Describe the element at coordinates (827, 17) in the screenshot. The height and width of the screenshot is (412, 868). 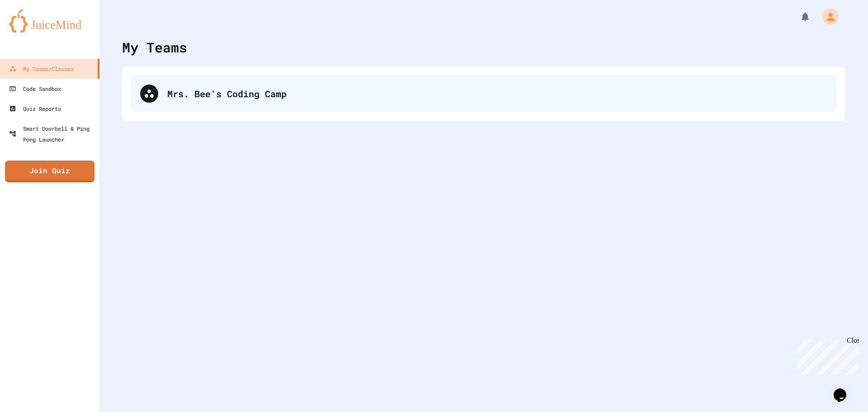
I see `div: My Account` at that location.